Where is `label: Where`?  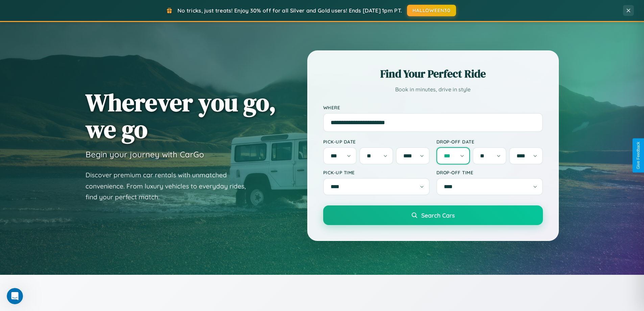
label: Where is located at coordinates (433, 107).